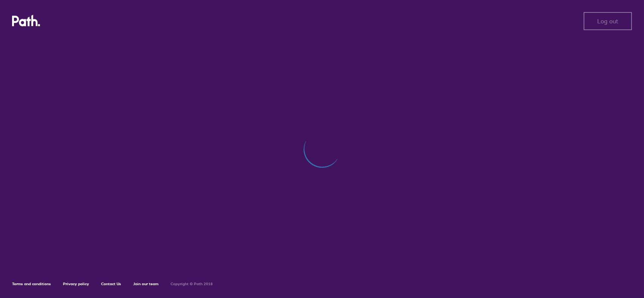 The height and width of the screenshot is (298, 644). Describe the element at coordinates (111, 284) in the screenshot. I see `a: Contact Us` at that location.